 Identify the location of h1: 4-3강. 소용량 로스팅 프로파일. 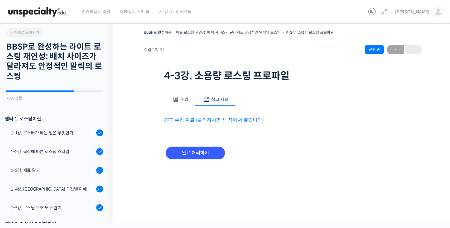
(283, 76).